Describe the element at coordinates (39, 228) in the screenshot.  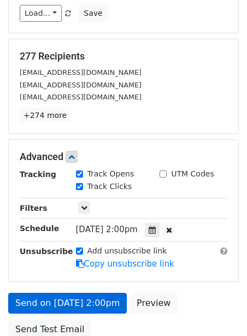
I see `strong: Schedule` at that location.